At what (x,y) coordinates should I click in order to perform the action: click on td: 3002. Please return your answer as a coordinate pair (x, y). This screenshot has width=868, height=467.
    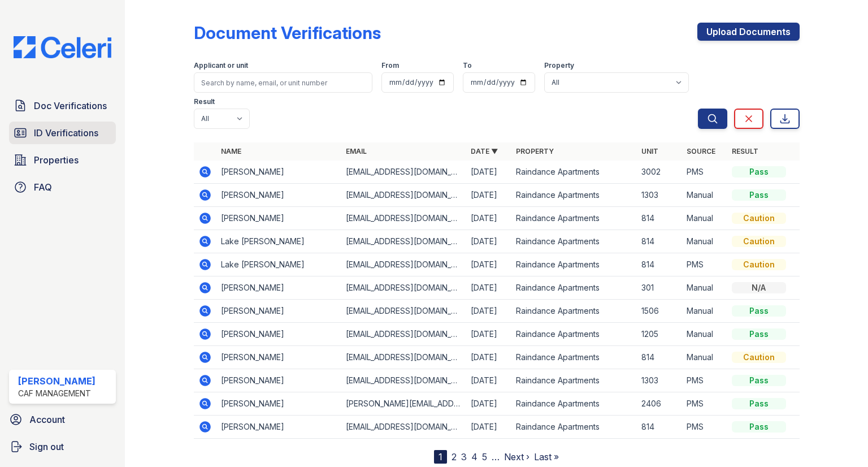
    Looking at the image, I should click on (660, 172).